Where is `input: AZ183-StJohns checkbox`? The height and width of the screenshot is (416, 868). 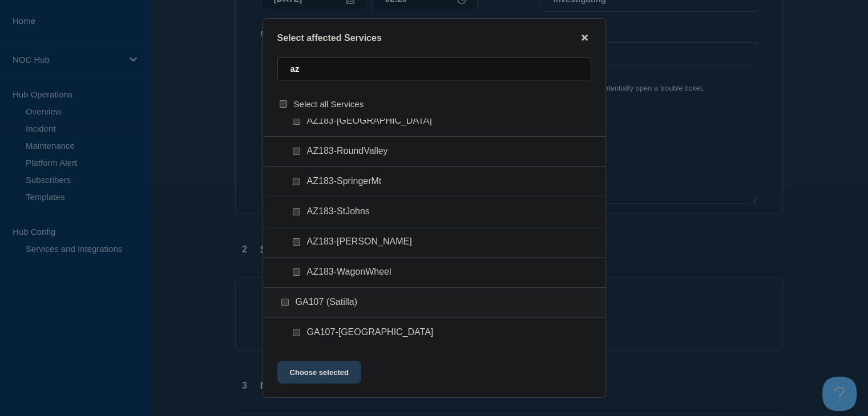
input: AZ183-StJohns checkbox is located at coordinates (296, 212).